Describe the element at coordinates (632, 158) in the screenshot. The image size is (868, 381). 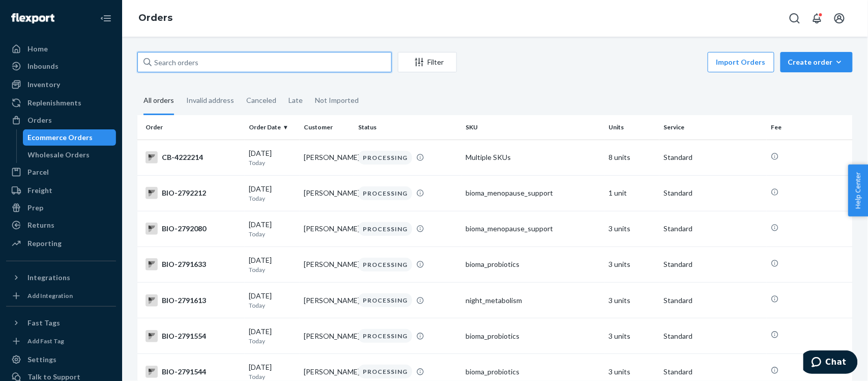
I see `td: 8 units` at that location.